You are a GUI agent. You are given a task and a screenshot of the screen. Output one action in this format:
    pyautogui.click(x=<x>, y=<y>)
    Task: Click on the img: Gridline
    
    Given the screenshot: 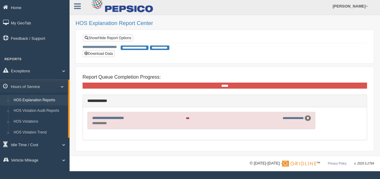 What is the action you would take?
    pyautogui.click(x=299, y=164)
    